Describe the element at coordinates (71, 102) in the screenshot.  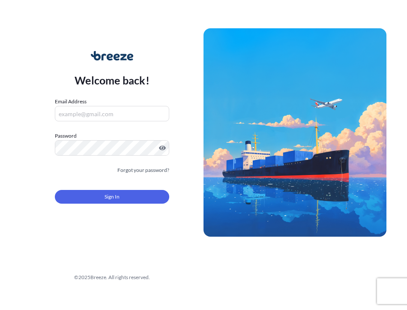
I see `label: Email Address` at that location.